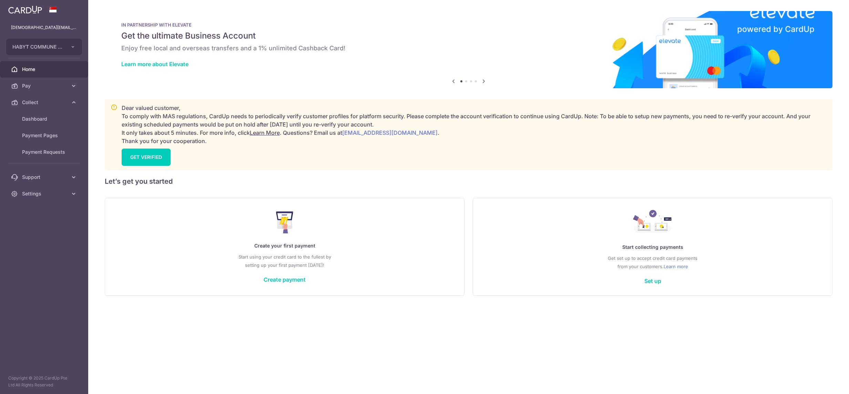  What do you see at coordinates (45, 86) in the screenshot?
I see `span: Pay` at bounding box center [45, 86].